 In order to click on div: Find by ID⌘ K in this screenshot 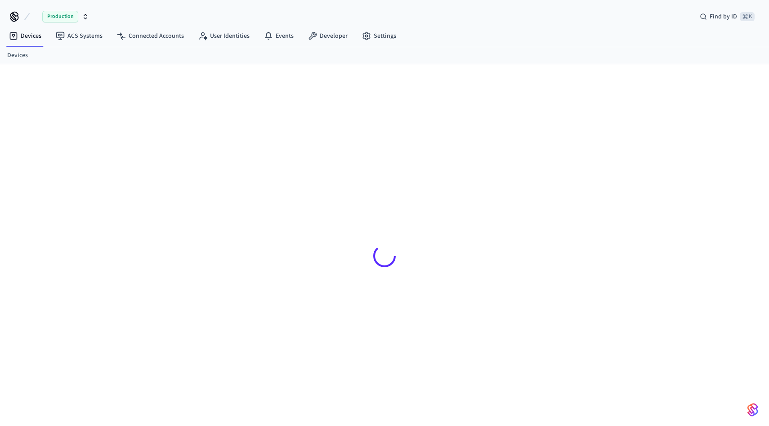, I will do `click(727, 17)`.